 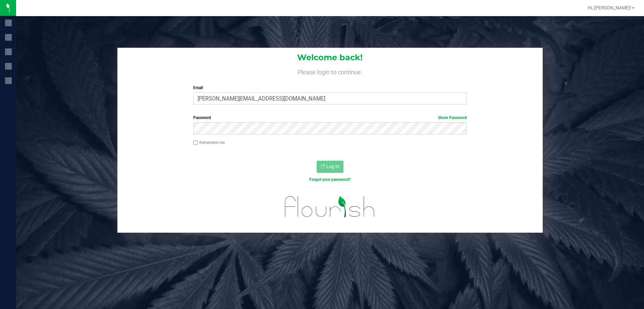 I want to click on span: Log In, so click(x=333, y=166).